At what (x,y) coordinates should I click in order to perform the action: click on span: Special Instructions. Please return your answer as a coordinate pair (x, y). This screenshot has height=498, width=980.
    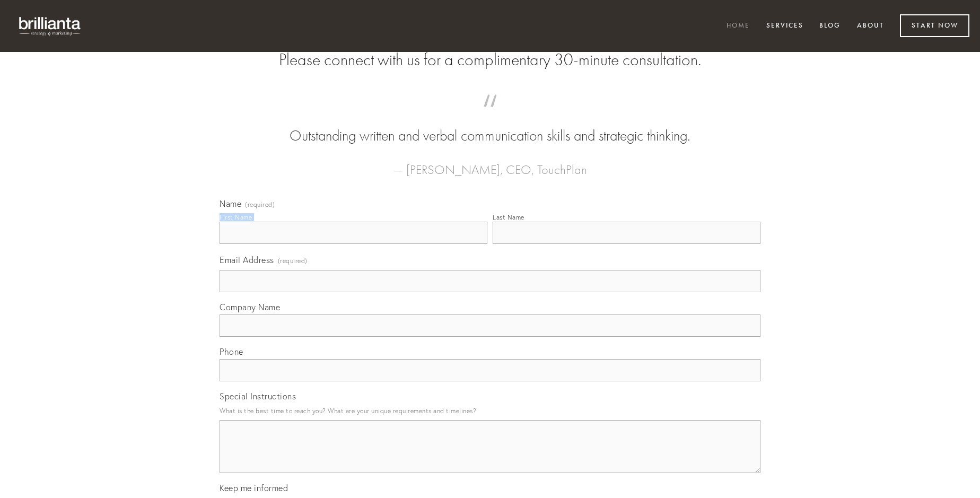
    Looking at the image, I should click on (257, 396).